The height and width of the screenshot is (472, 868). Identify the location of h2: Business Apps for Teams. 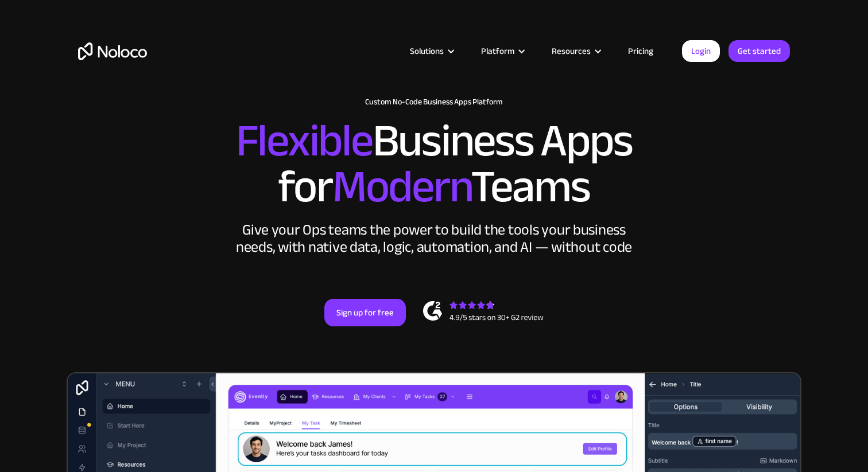
(434, 164).